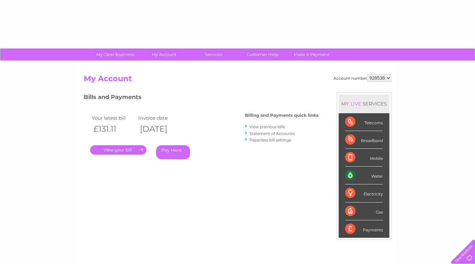 The height and width of the screenshot is (264, 475). I want to click on th: £131.11, so click(113, 129).